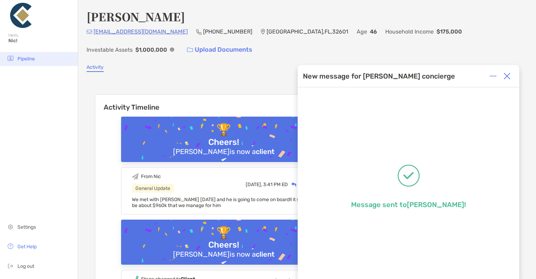  What do you see at coordinates (294, 184) in the screenshot?
I see `img: Reply icon` at bounding box center [294, 184].